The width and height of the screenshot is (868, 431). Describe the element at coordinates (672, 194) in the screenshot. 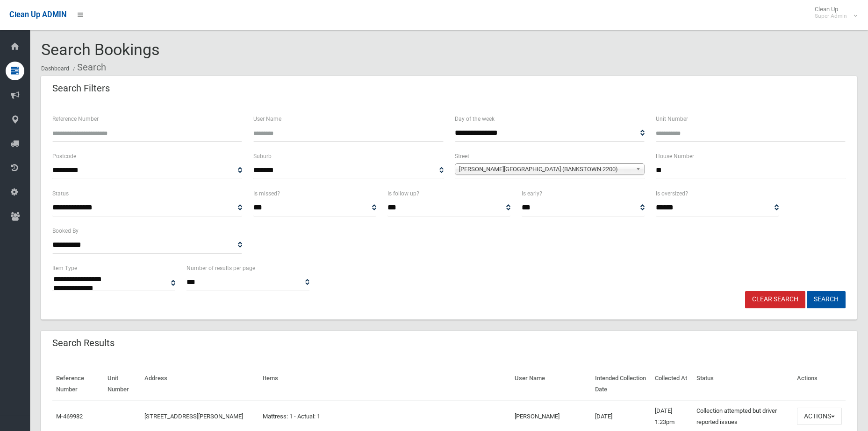

I see `label: Is oversized?` at that location.